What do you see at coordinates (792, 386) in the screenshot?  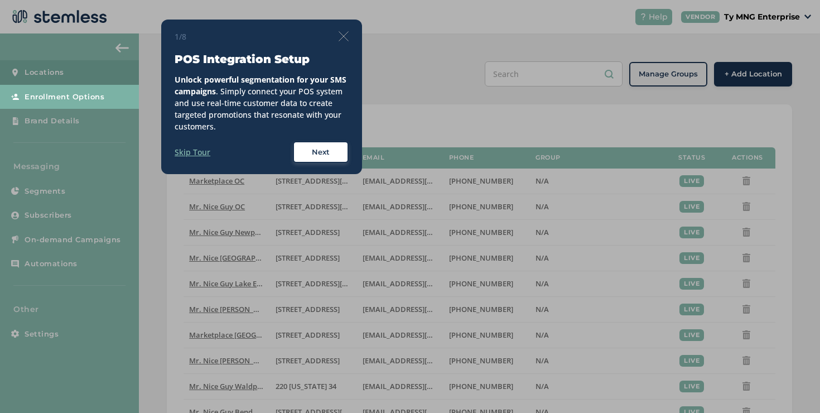 I see `div: Chat Widget` at bounding box center [792, 386].